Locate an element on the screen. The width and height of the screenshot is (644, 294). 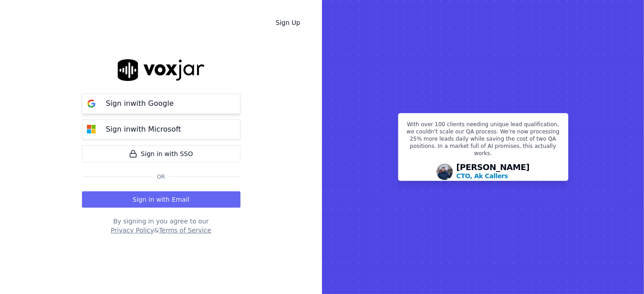
button: Sign in with Email is located at coordinates (161, 200).